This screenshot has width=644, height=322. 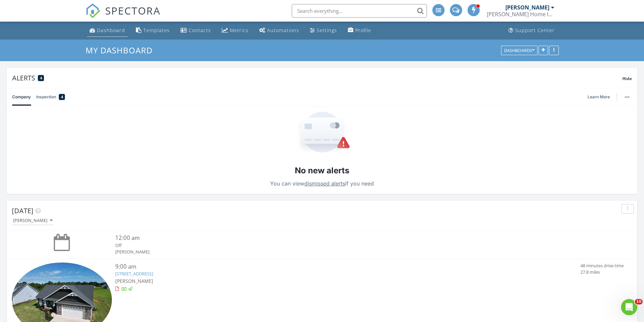 What do you see at coordinates (627, 97) in the screenshot?
I see `img: ellipsis-632cfdd7c38ec3a7d453.svg` at bounding box center [627, 97].